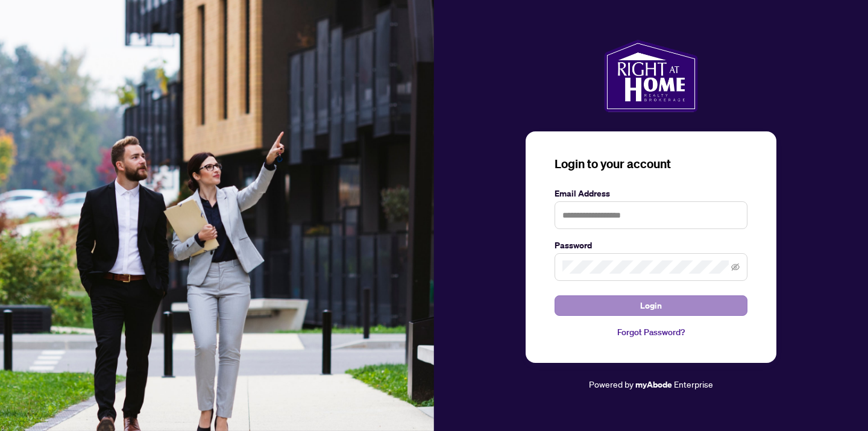 The height and width of the screenshot is (431, 868). Describe the element at coordinates (654, 385) in the screenshot. I see `a: myAbode` at that location.